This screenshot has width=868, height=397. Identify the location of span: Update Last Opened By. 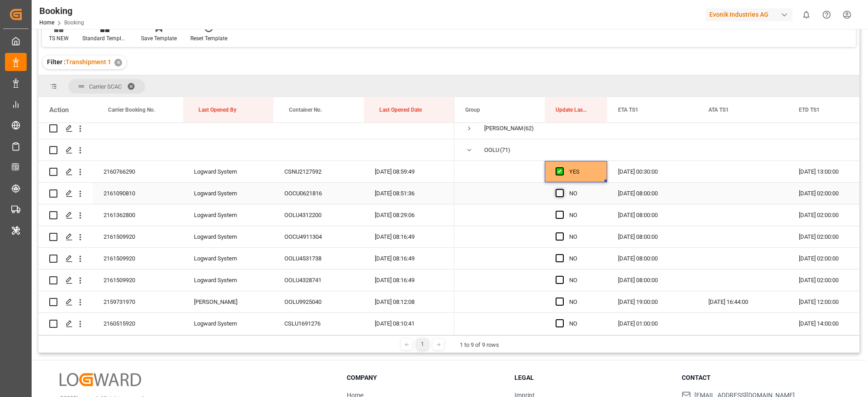
(572, 110).